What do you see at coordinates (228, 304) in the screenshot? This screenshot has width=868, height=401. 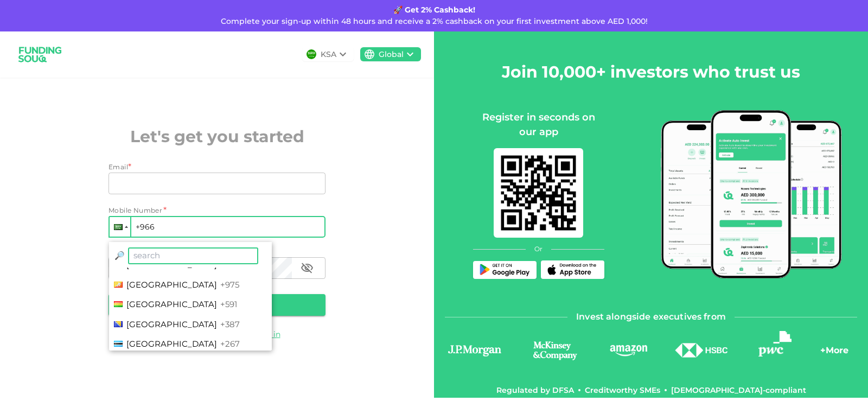 I see `span: +591` at bounding box center [228, 304].